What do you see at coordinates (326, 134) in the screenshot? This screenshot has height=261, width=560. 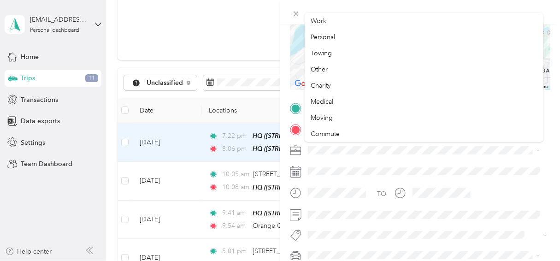 I see `span: Commute` at bounding box center [326, 134].